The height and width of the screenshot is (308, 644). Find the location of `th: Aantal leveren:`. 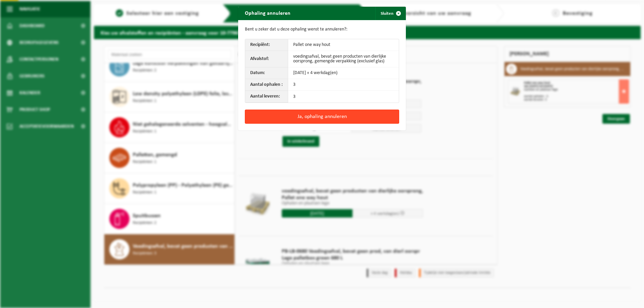

th: Aantal leveren: is located at coordinates (267, 96).